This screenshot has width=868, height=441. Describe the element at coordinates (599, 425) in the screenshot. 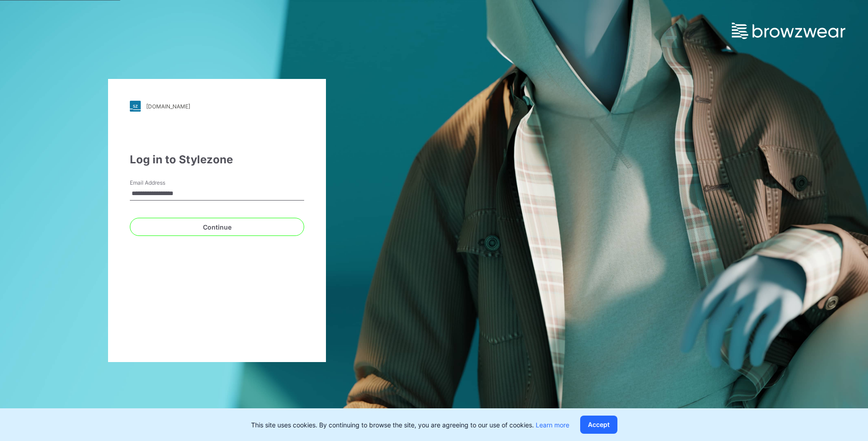

I see `button: Accept` at that location.